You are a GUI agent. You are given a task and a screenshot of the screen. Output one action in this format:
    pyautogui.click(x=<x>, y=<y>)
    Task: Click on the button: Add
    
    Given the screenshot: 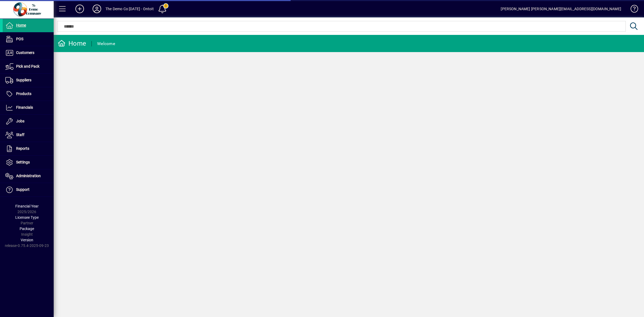 What is the action you would take?
    pyautogui.click(x=80, y=9)
    